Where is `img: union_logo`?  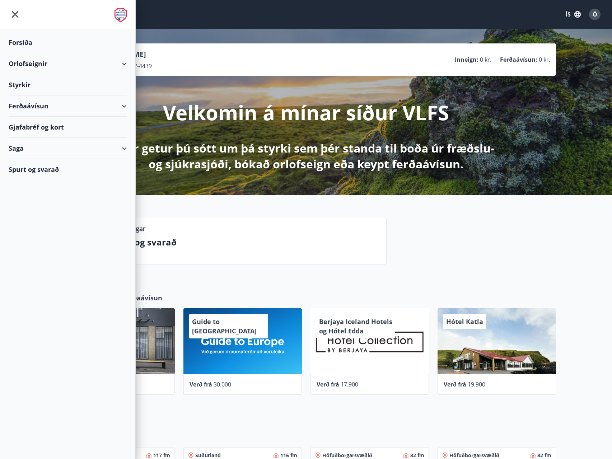
img: union_logo is located at coordinates (121, 15).